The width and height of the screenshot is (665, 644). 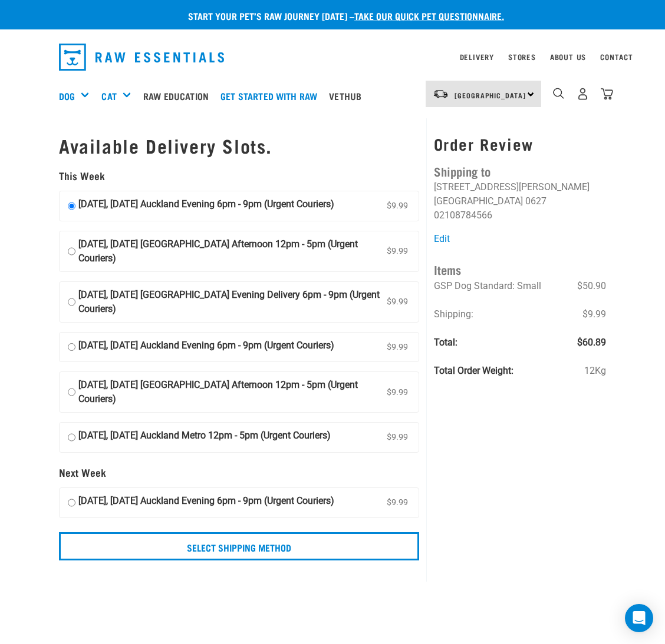 What do you see at coordinates (239, 145) in the screenshot?
I see `h1: Available Delivery Slots.` at bounding box center [239, 145].